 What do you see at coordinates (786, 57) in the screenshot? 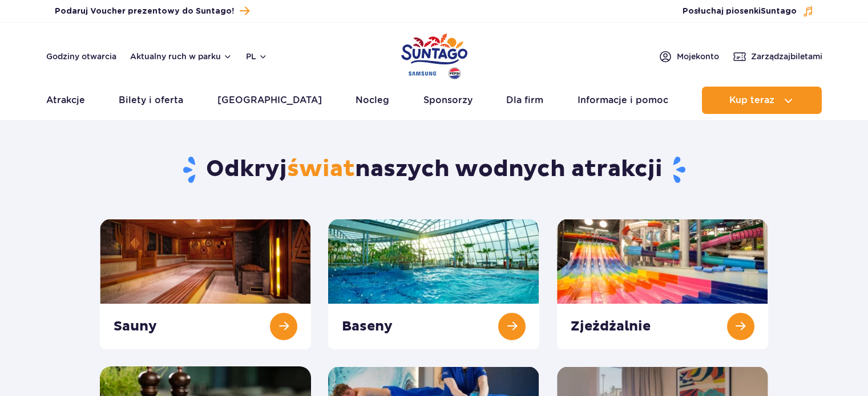
I see `span: Zarządzaj biletami` at bounding box center [786, 57].